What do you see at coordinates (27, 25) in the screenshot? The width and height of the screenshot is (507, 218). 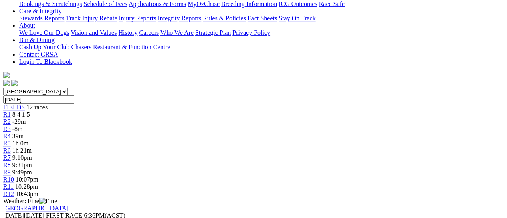 I see `a: About` at bounding box center [27, 25].